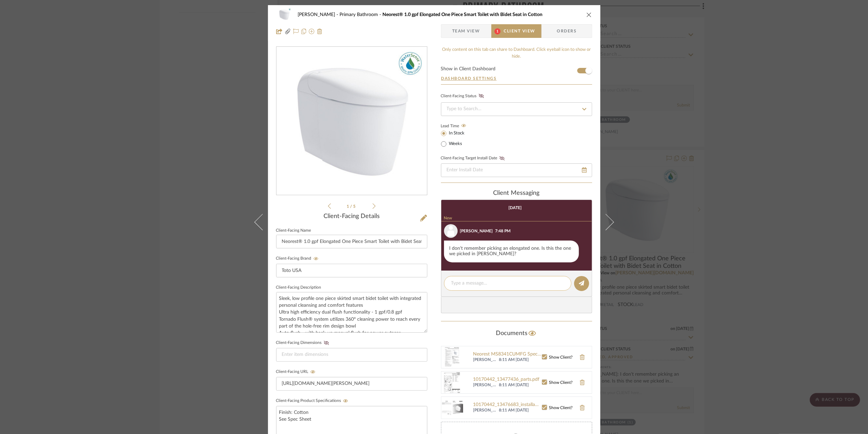  I want to click on input: Enter Client-Facing Item Name, so click(352, 241).